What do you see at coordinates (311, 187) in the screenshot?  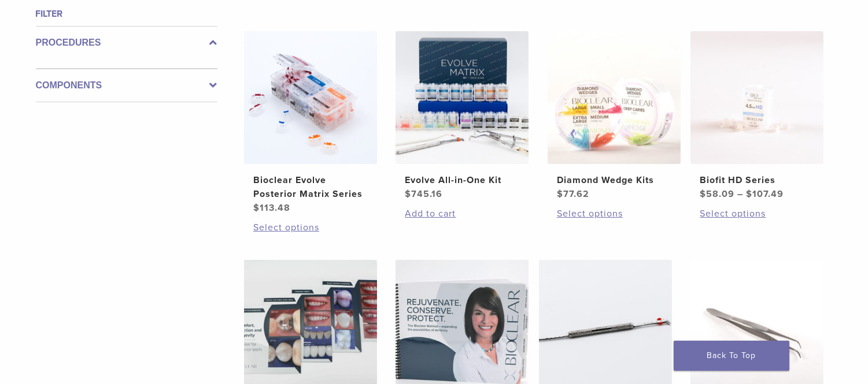 I see `h2: Bioclear Evolve Posterior Matrix Series` at bounding box center [311, 187].